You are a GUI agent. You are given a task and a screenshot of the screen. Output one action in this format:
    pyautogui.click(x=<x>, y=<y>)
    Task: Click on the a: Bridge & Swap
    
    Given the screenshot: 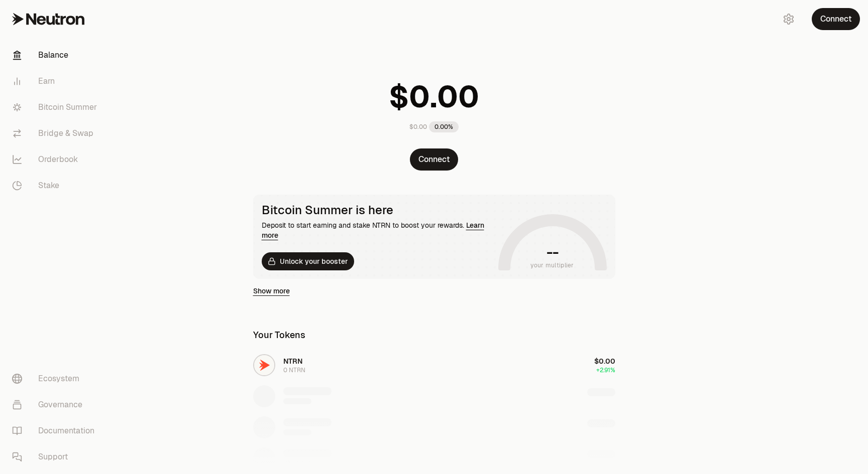 What is the action you would take?
    pyautogui.click(x=56, y=134)
    